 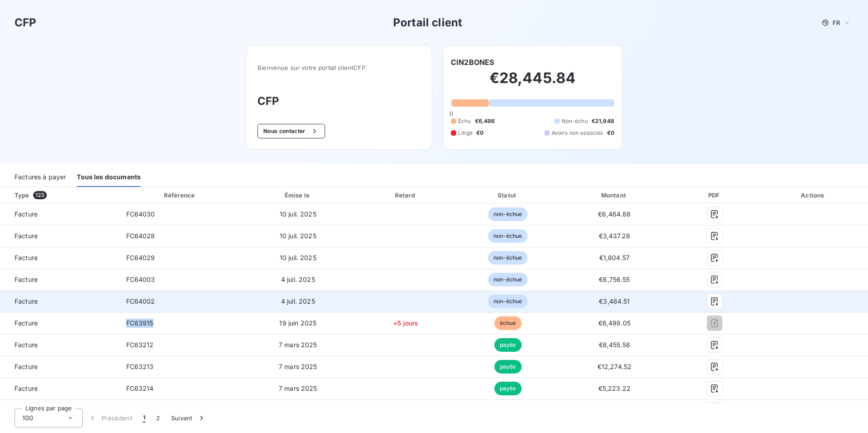 What do you see at coordinates (291, 131) in the screenshot?
I see `button: Nous contacter` at bounding box center [291, 131].